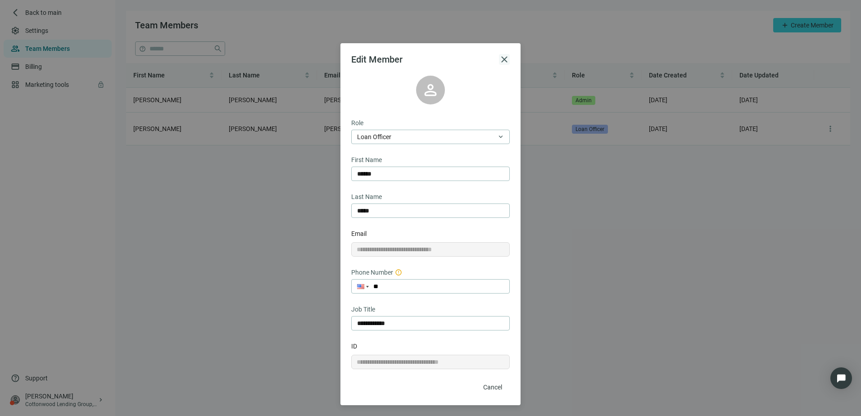  Describe the element at coordinates (430, 137) in the screenshot. I see `span: Loan Officer` at that location.